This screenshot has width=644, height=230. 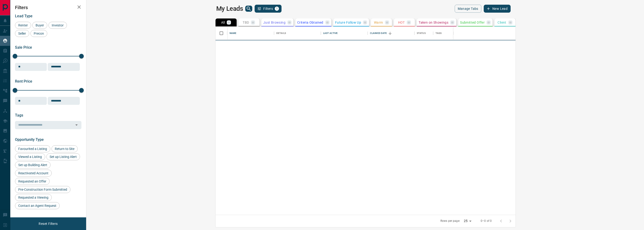 I want to click on p: HOT, so click(x=401, y=22).